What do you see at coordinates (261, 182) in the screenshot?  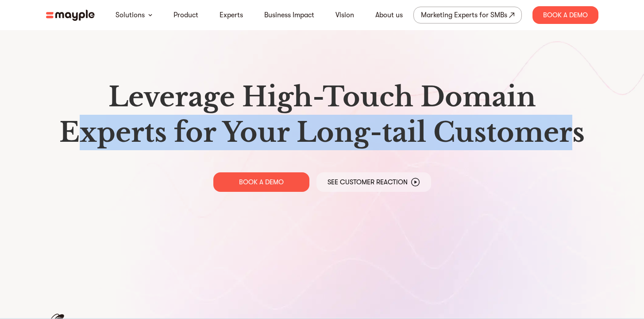 I see `a: BOOK A DEMO` at bounding box center [261, 182].